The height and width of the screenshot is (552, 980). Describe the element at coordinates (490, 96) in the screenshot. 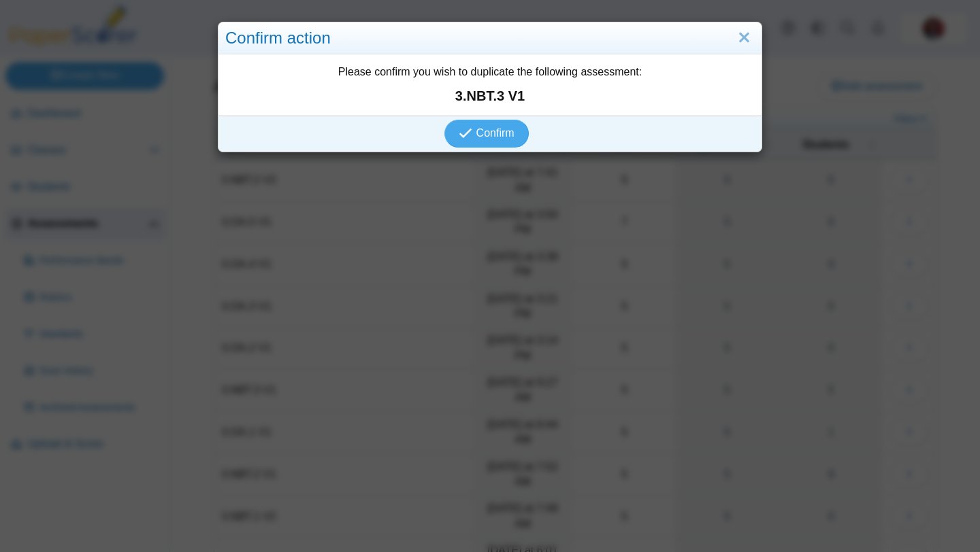

I see `strong: 3.NBT.3 V1` at that location.